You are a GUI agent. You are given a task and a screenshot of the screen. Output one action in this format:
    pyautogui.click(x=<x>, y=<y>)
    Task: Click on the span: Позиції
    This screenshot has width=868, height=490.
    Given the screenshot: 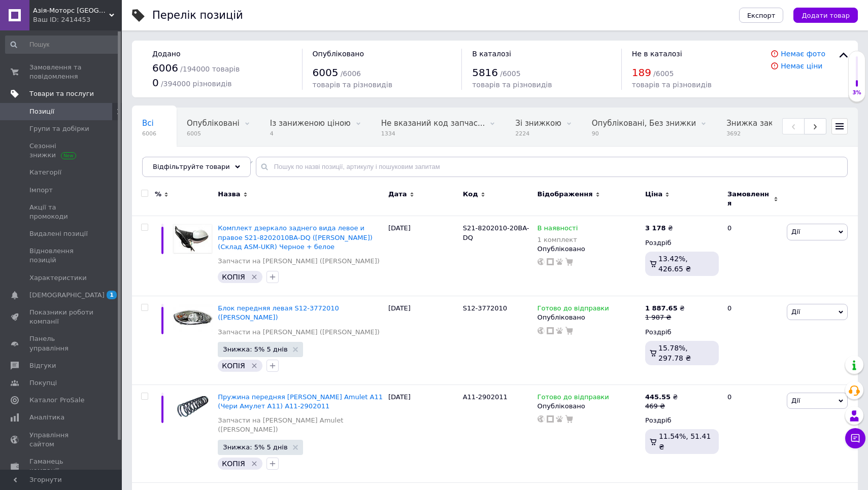 What is the action you would take?
    pyautogui.click(x=42, y=112)
    